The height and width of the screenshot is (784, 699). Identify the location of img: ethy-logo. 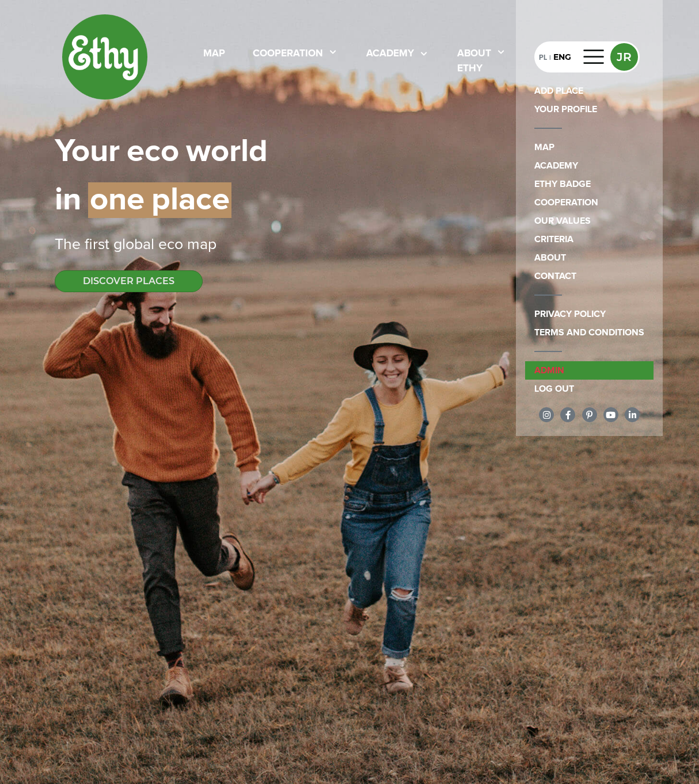
(105, 57).